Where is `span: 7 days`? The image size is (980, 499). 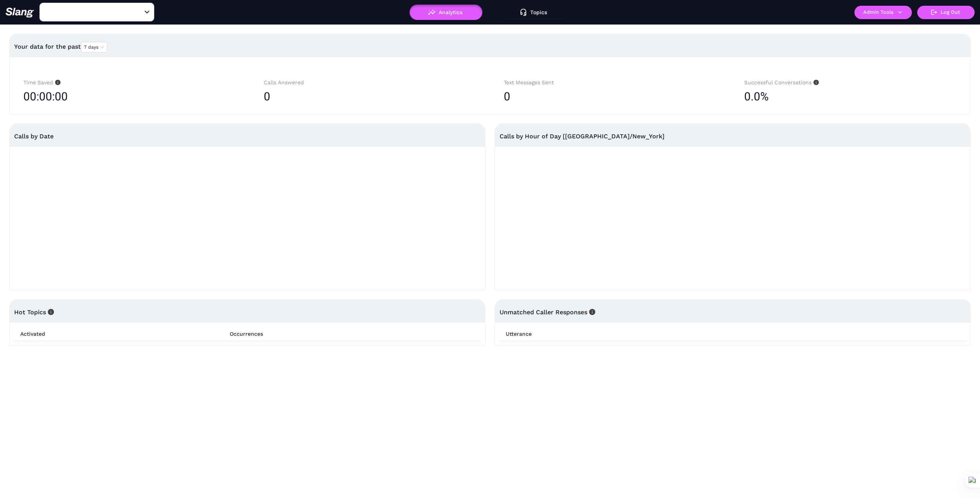
span: 7 days is located at coordinates (94, 47).